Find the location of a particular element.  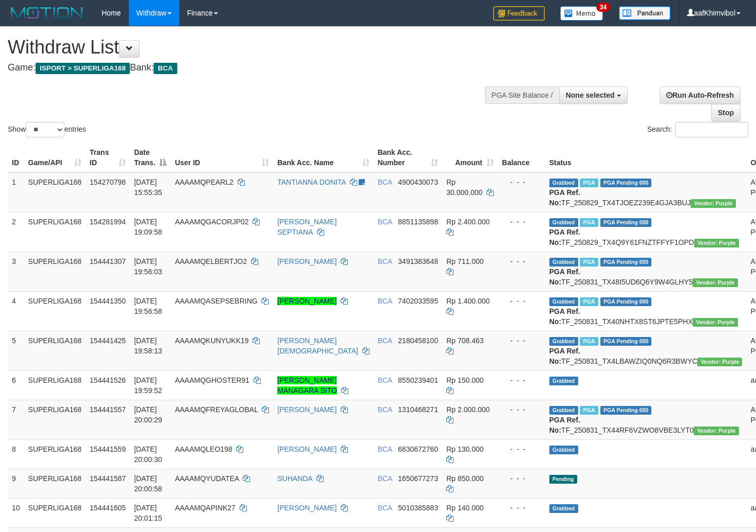

td: 1 is located at coordinates (16, 193).